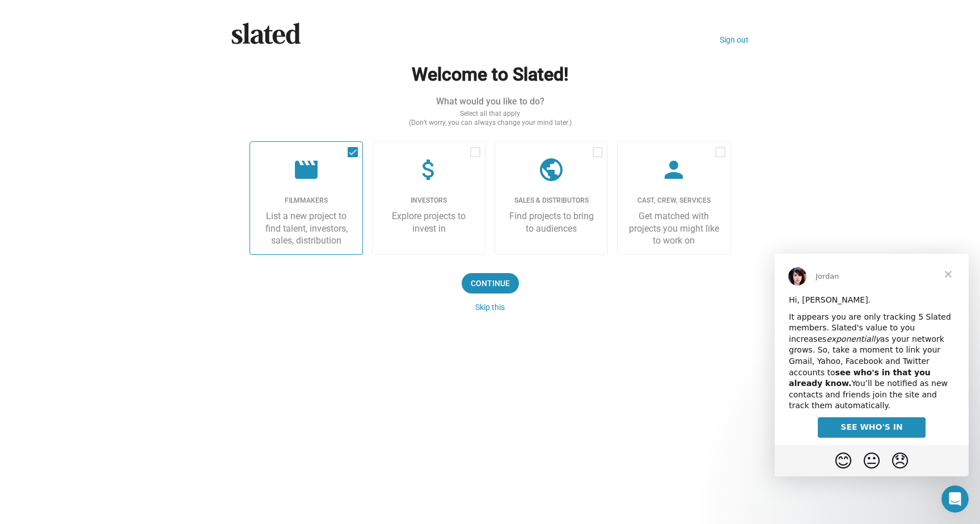 Image resolution: width=980 pixels, height=524 pixels. What do you see at coordinates (85, 124) in the screenshot?
I see `b: see who's in that you already know.` at bounding box center [85, 124].